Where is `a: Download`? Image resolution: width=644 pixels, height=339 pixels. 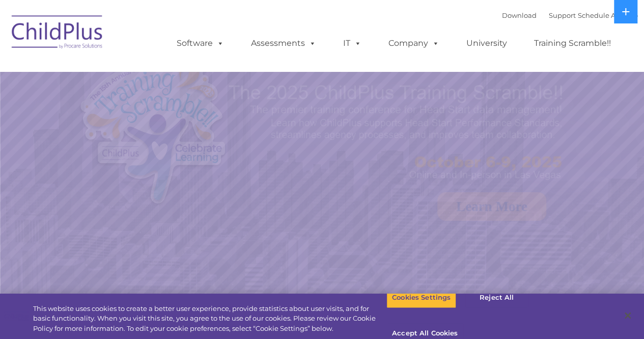 a: Download is located at coordinates (520, 15).